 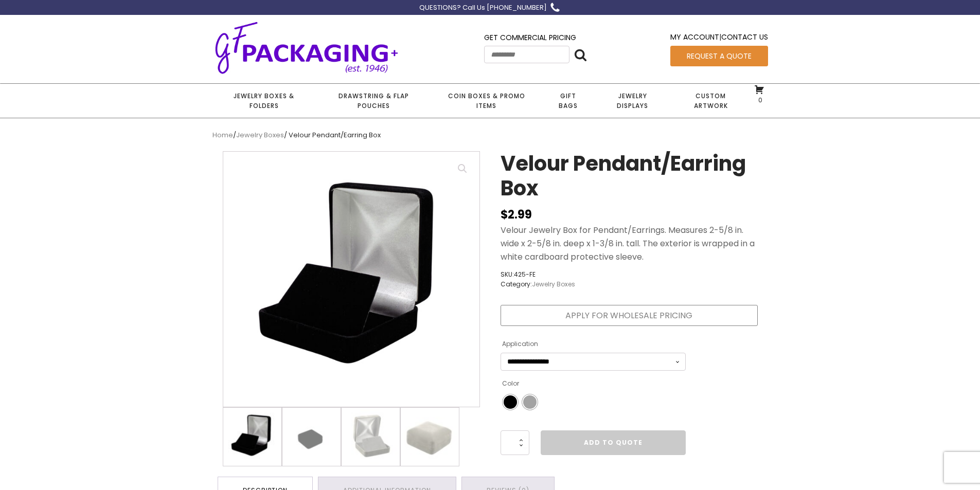 I want to click on bdi: 2.99, so click(x=516, y=214).